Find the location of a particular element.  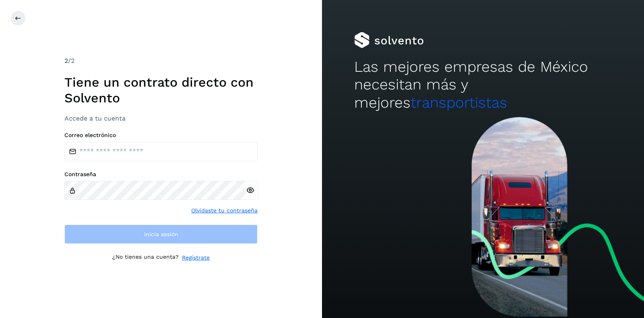

span: Inicia sesión is located at coordinates (161, 234).